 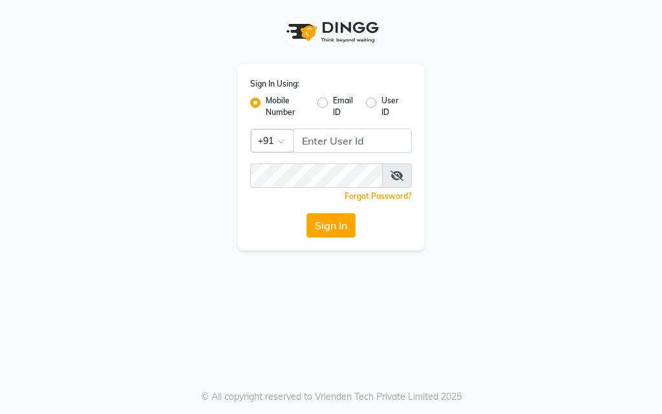 What do you see at coordinates (378, 196) in the screenshot?
I see `a: Forgot Password?` at bounding box center [378, 196].